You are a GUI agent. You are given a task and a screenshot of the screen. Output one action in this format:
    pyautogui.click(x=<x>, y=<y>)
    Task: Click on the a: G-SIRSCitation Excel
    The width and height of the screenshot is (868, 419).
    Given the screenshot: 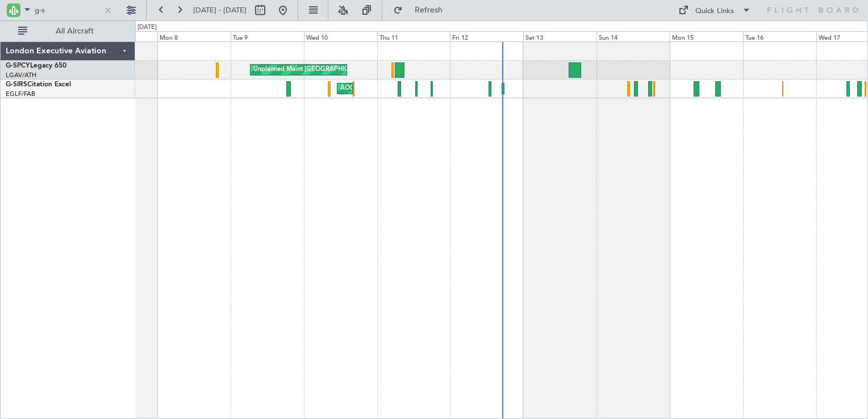 What is the action you would take?
    pyautogui.click(x=38, y=85)
    